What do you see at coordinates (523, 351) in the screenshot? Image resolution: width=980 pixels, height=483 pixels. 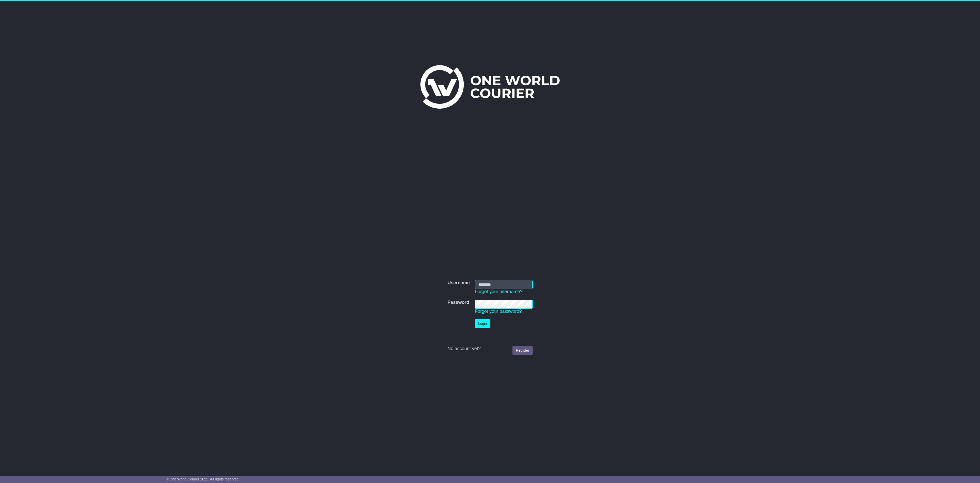 I see `a: Register` at bounding box center [523, 351].